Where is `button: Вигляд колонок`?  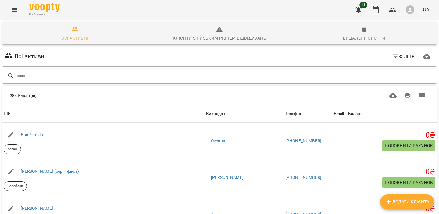
button: Вигляд колонок is located at coordinates (422, 95).